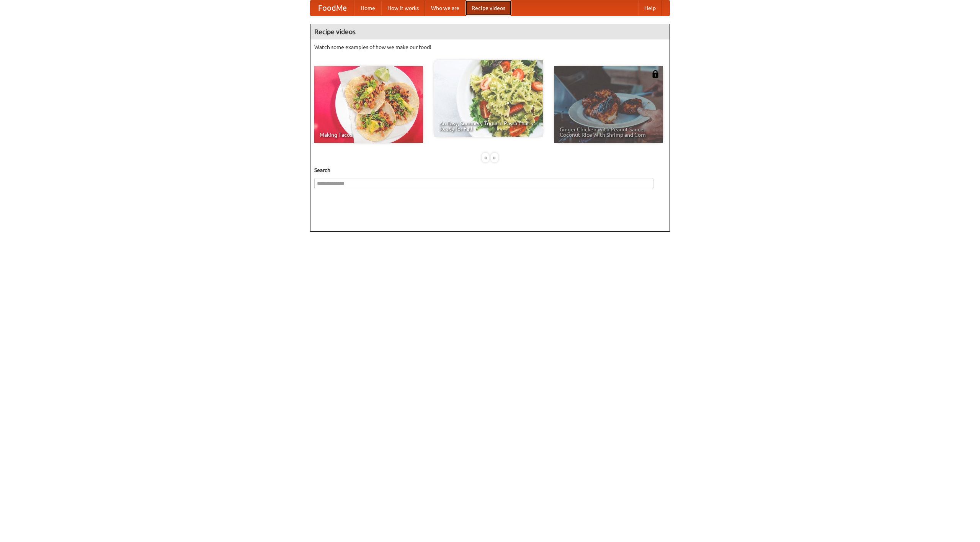 Image resolution: width=980 pixels, height=542 pixels. What do you see at coordinates (445, 8) in the screenshot?
I see `a: Who we are` at bounding box center [445, 8].